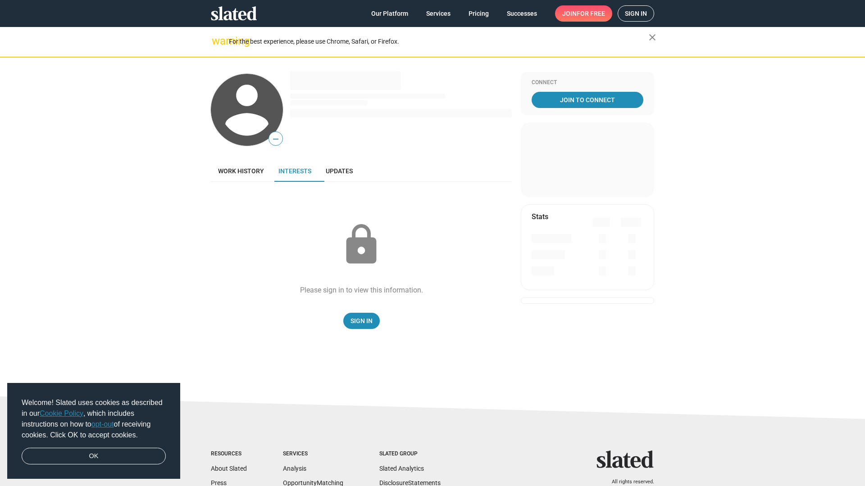 Image resolution: width=865 pixels, height=486 pixels. What do you see at coordinates (587, 83) in the screenshot?
I see `div: Connect` at bounding box center [587, 83].